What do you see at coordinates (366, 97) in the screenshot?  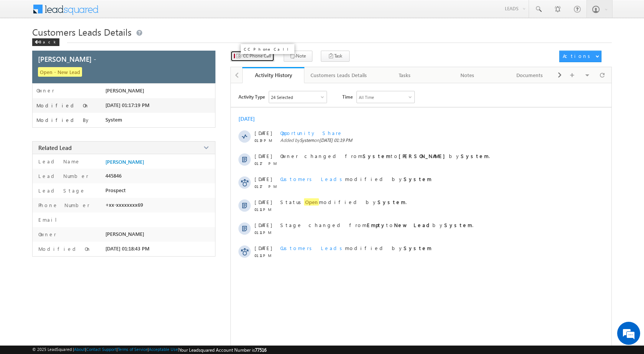 I see `div: All Time` at bounding box center [366, 97].